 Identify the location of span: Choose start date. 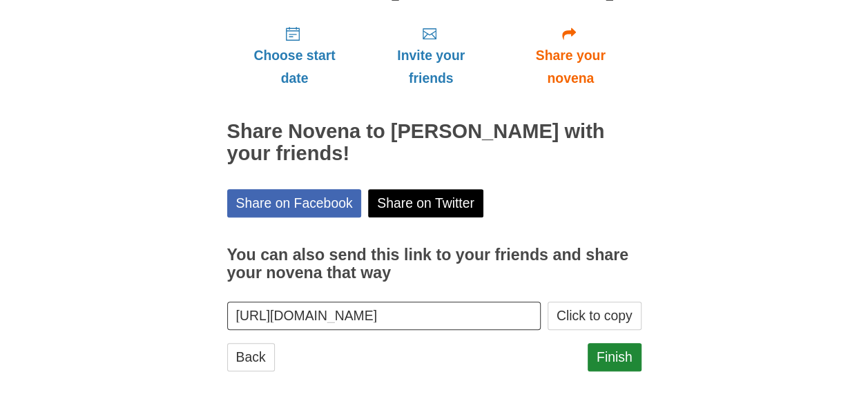
(295, 67).